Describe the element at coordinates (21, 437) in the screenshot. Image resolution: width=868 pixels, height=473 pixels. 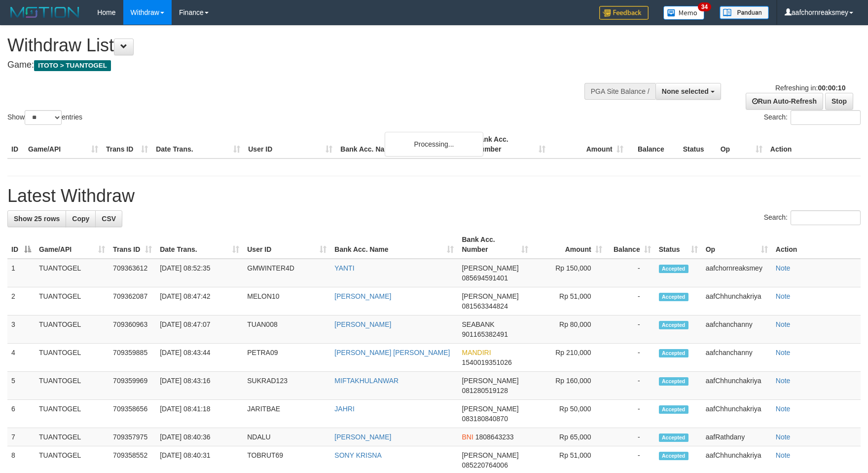
I see `td: 7` at that location.